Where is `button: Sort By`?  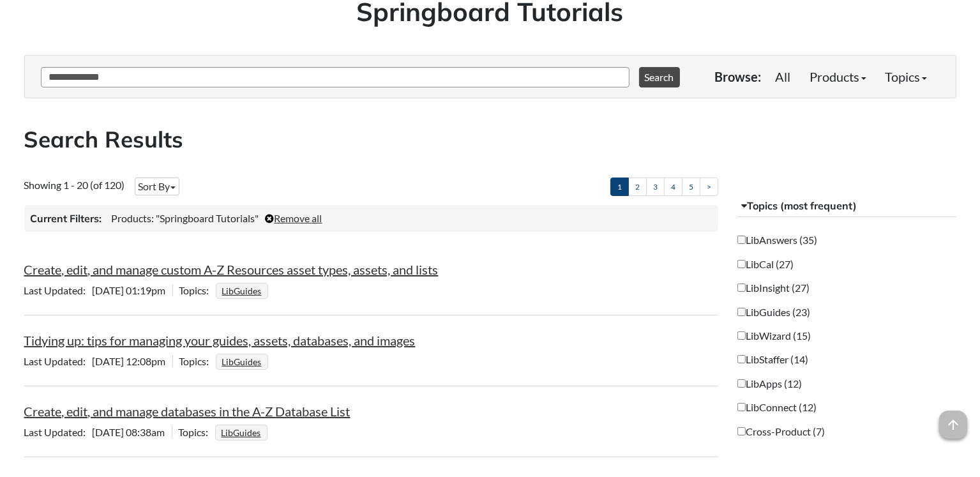 button: Sort By is located at coordinates (157, 187).